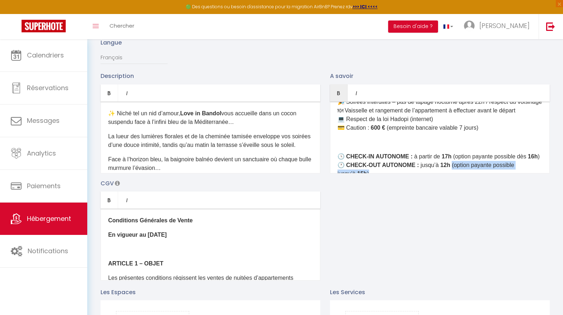 Image resolution: width=563 pixels, height=315 pixels. Describe the element at coordinates (439, 76) in the screenshot. I see `p: A savoir` at that location.